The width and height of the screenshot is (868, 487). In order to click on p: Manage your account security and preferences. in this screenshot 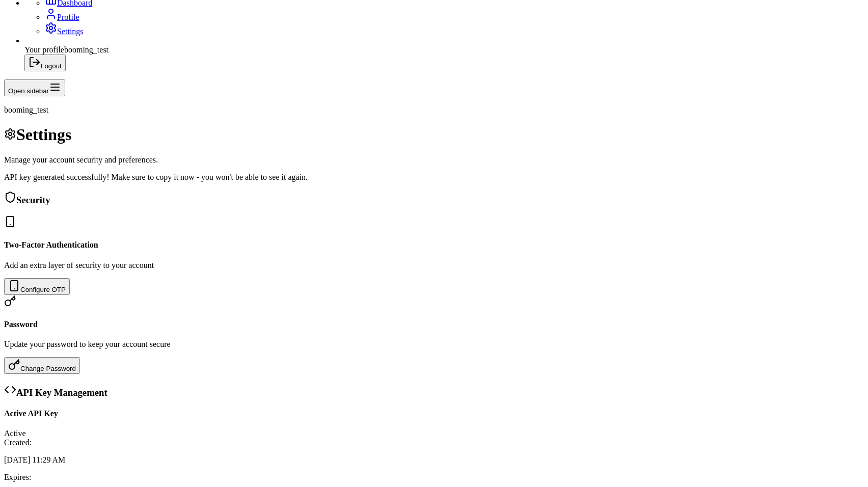, I will do `click(434, 160)`.